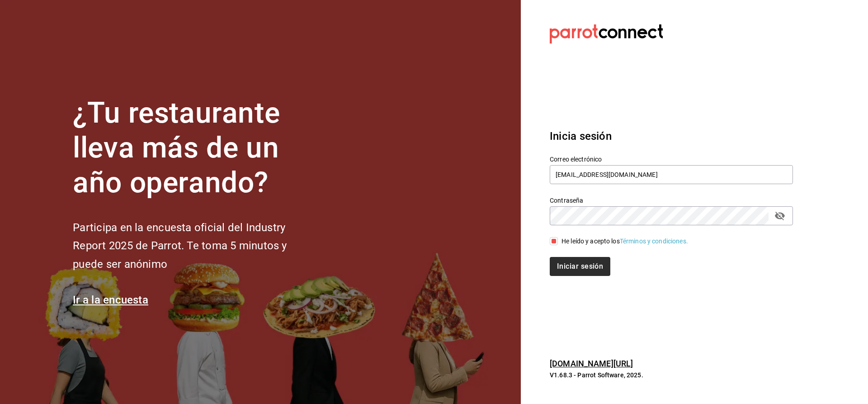 This screenshot has width=868, height=404. What do you see at coordinates (580, 267) in the screenshot?
I see `button: Iniciar sesión` at bounding box center [580, 267].